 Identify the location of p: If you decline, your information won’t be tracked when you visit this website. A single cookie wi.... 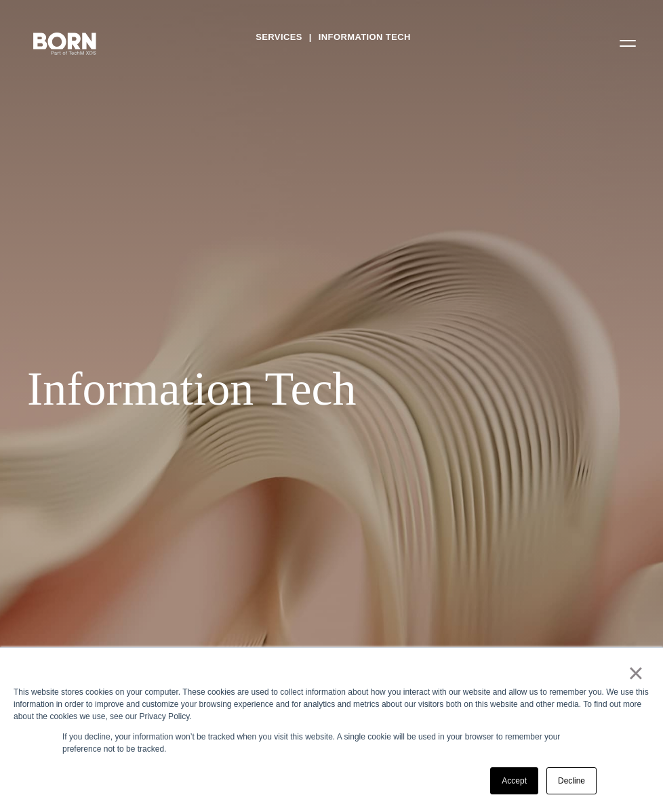
(332, 743).